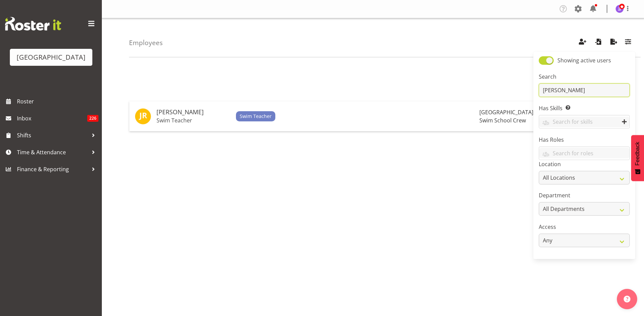 The width and height of the screenshot is (644, 316). What do you see at coordinates (598, 43) in the screenshot?
I see `button: Import Employees` at bounding box center [598, 43].